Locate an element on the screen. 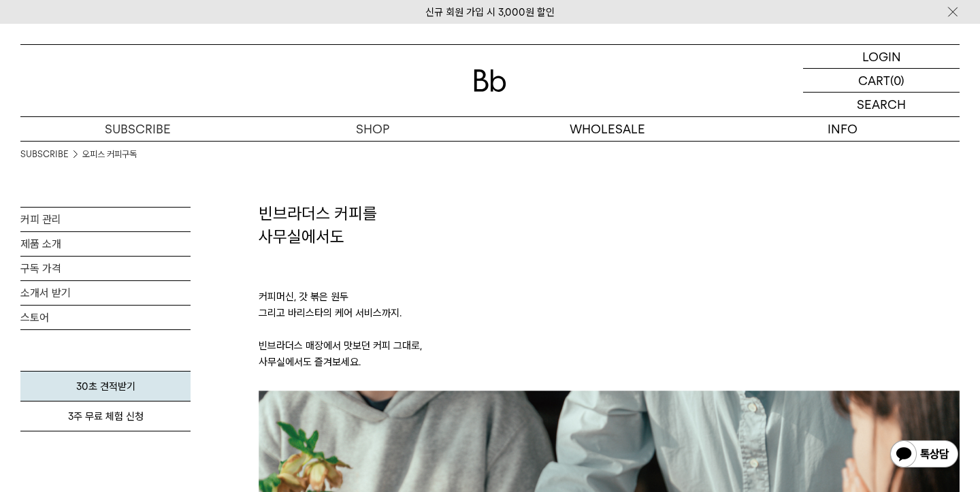 The width and height of the screenshot is (980, 492). a: LOGIN is located at coordinates (881, 57).